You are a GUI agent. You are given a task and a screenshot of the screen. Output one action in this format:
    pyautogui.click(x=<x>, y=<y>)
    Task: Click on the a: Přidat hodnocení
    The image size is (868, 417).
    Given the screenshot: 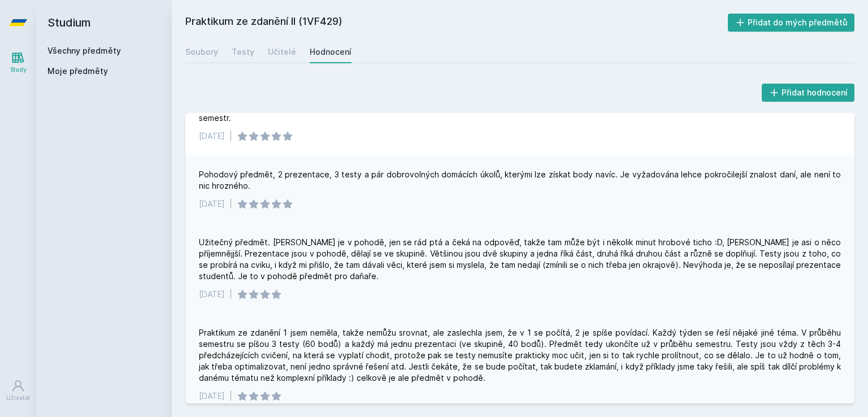 What is the action you would take?
    pyautogui.click(x=808, y=93)
    